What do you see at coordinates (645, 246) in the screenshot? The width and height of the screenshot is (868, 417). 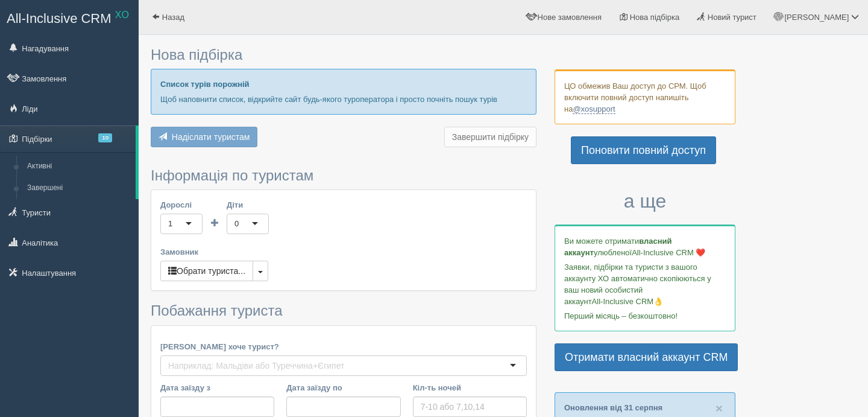 I see `p: Ви можете отримати улюбленої` at bounding box center [645, 246].